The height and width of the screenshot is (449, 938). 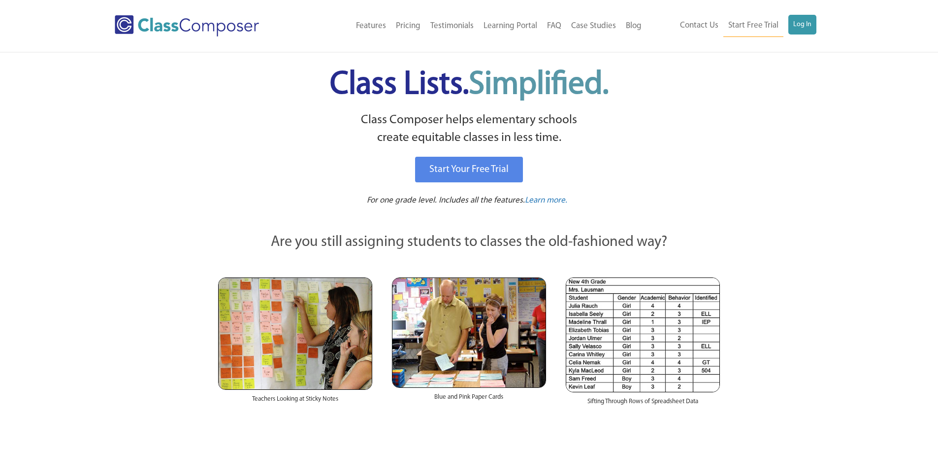 I want to click on div: Blue and Pink Paper Cards, so click(x=469, y=399).